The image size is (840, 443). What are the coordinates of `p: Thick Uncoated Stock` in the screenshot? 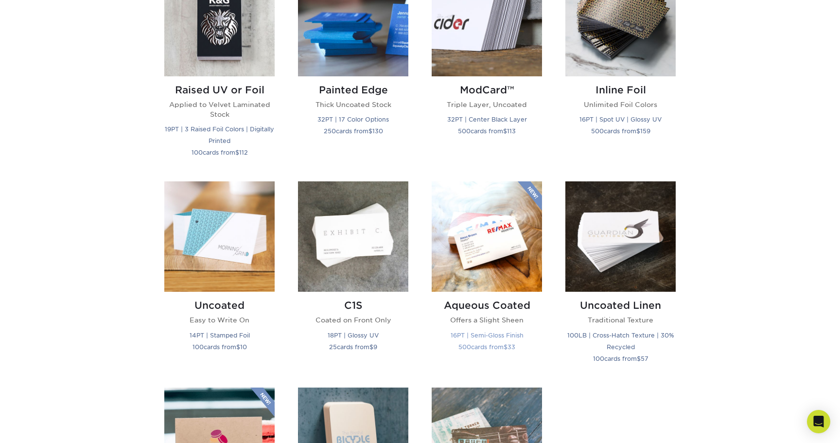 It's located at (353, 105).